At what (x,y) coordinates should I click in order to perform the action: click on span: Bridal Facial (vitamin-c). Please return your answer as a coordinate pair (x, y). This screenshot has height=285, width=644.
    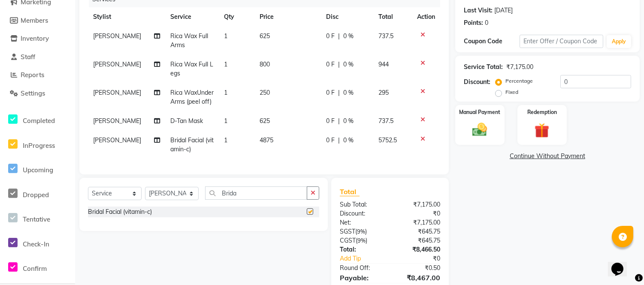
    Looking at the image, I should click on (192, 145).